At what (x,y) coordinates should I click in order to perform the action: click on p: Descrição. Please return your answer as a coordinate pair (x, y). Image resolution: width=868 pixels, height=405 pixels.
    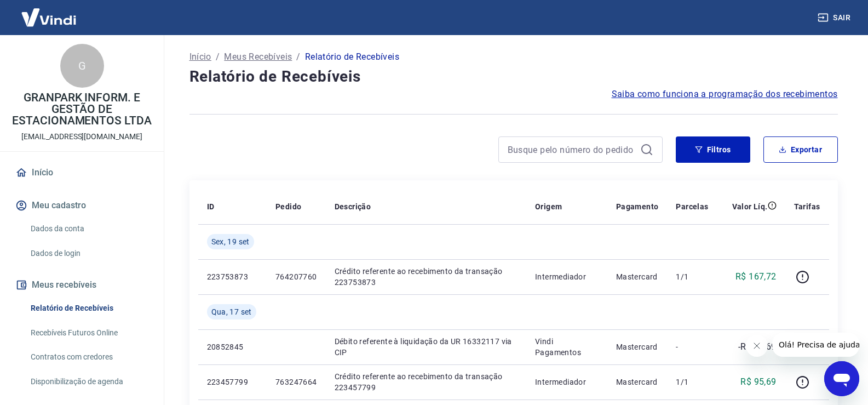
    Looking at the image, I should click on (353, 207).